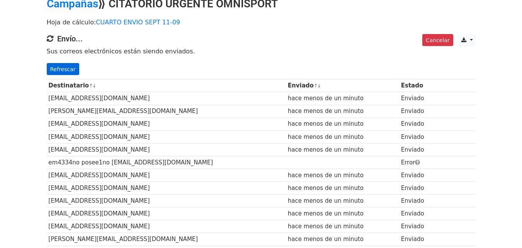 The width and height of the screenshot is (522, 248). I want to click on font: Error, so click(408, 162).